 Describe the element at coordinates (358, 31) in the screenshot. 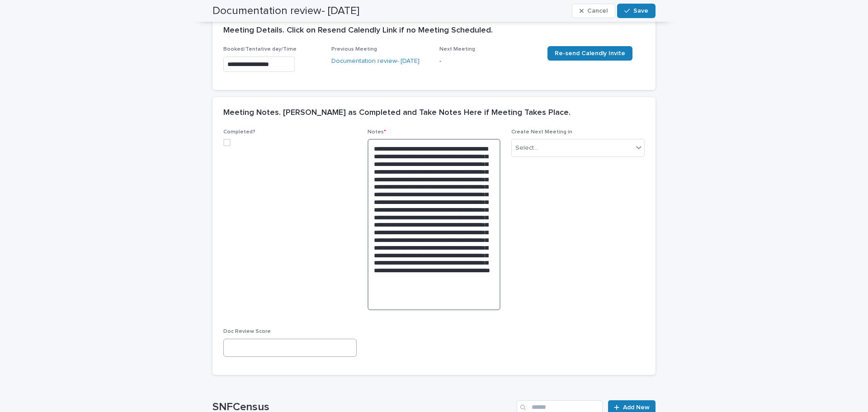

I see `h2: Meeting Details. Click on Resend Calendly Link if no Meeting Scheduled.` at that location.